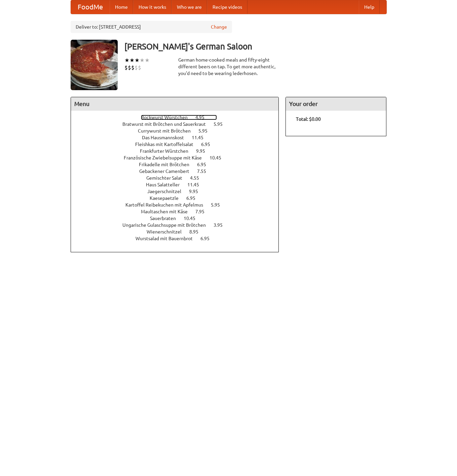 The width and height of the screenshot is (457, 476). I want to click on span: Gemischter Salat, so click(168, 178).